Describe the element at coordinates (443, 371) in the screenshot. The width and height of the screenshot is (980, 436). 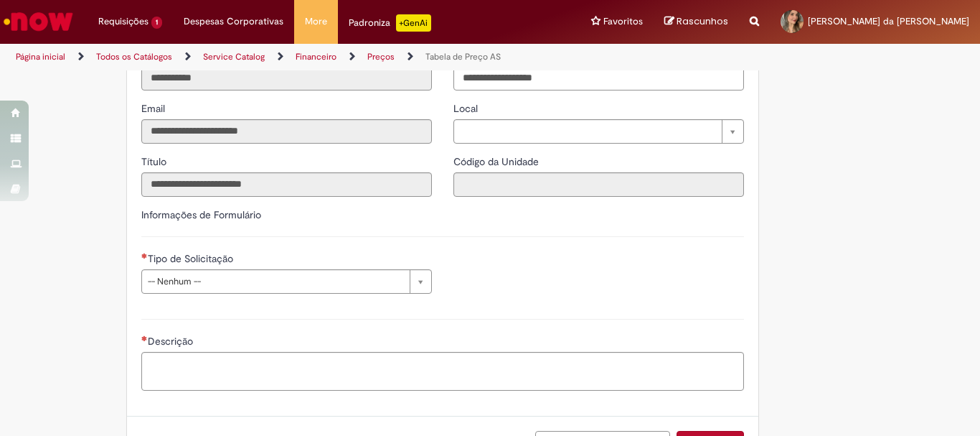
I see `textarea: Descrição` at that location.